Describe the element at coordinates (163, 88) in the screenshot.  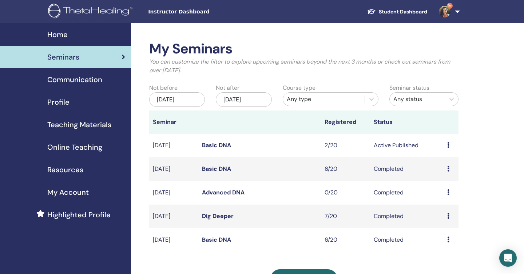
I see `label: Not before` at that location.